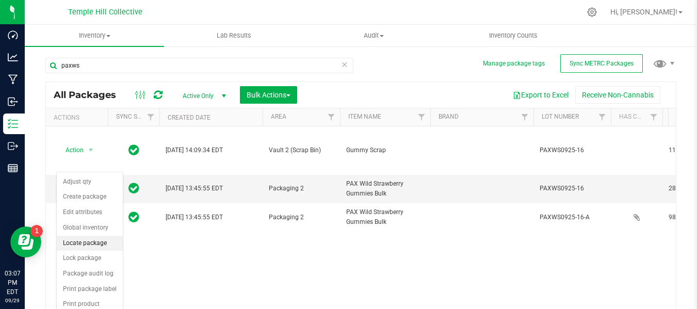 This screenshot has width=697, height=309. Describe the element at coordinates (12, 300) in the screenshot. I see `p: 09/29` at that location.